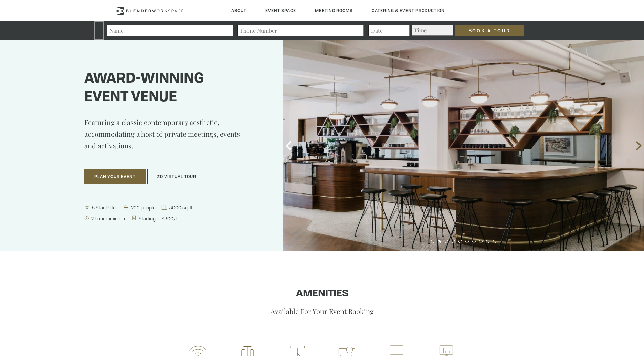 This screenshot has width=644, height=356. Describe the element at coordinates (176, 176) in the screenshot. I see `button: 3D Virtual Tour` at that location.